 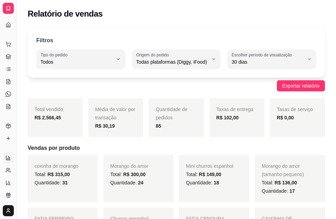 I want to click on span: R$ 149,00, so click(x=210, y=174).